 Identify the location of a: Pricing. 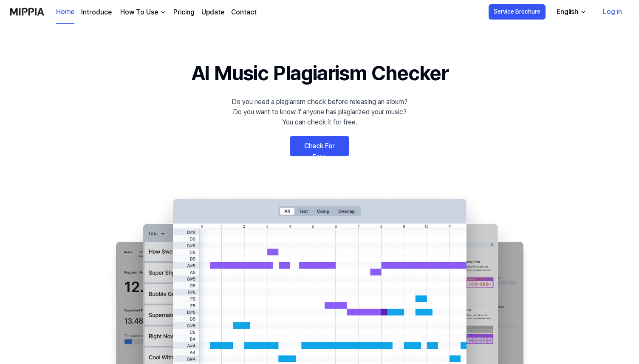
(184, 13).